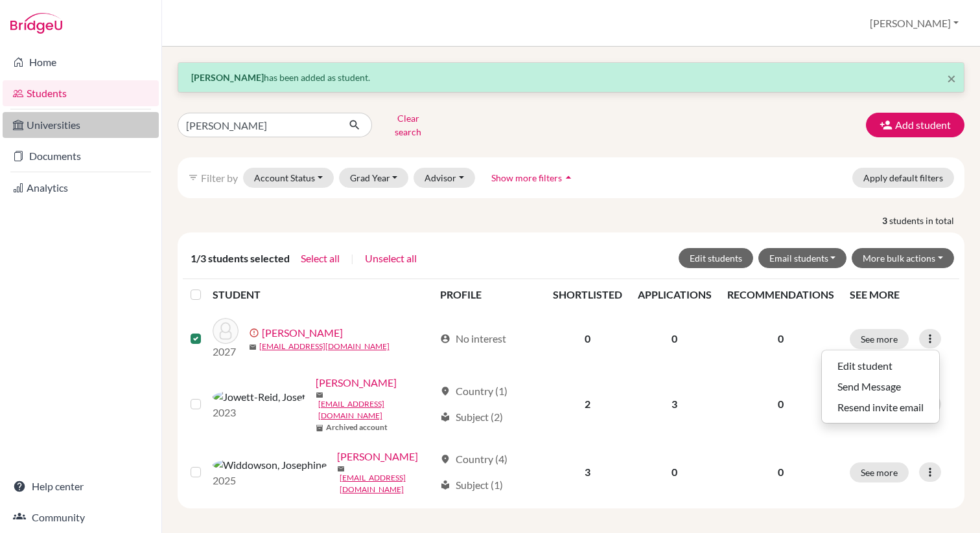 The height and width of the screenshot is (533, 980). Describe the element at coordinates (445, 339) in the screenshot. I see `span: account_circle` at that location.